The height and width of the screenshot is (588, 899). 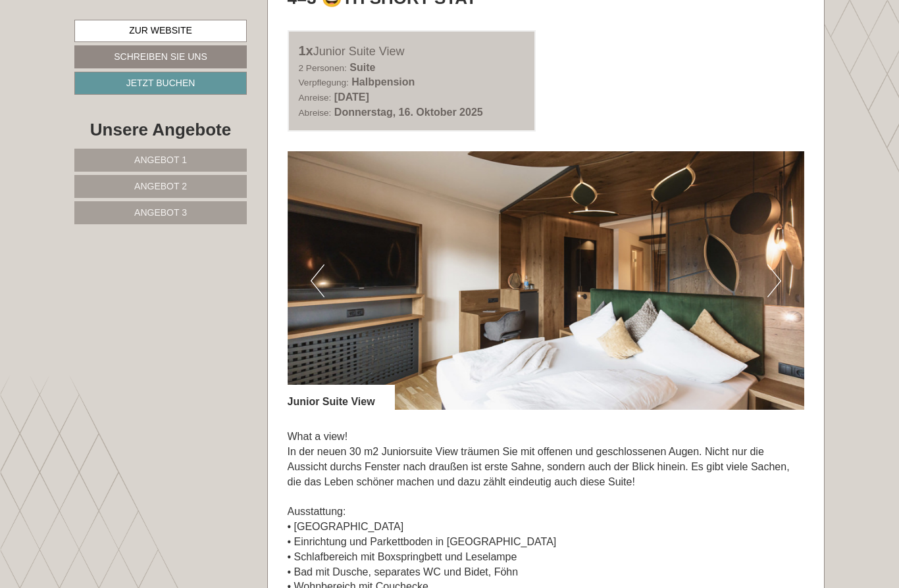 I want to click on img: image, so click(x=546, y=281).